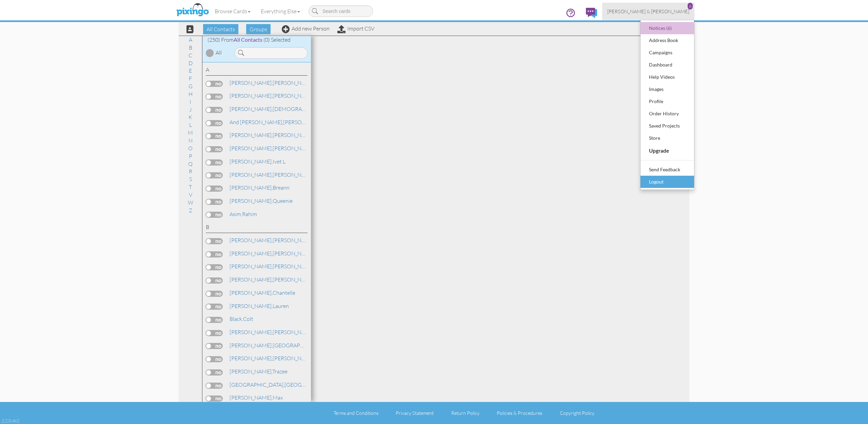 The image size is (868, 424). I want to click on a: G, so click(191, 86).